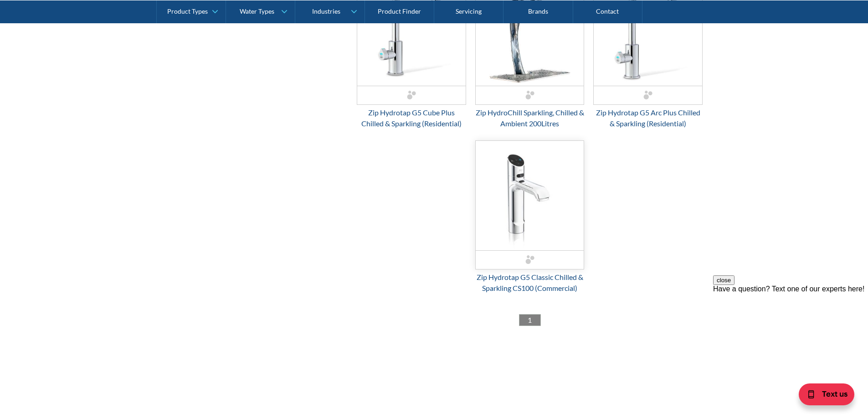 This screenshot has height=419, width=868. Describe the element at coordinates (648, 118) in the screenshot. I see `div: Zip Hydrotap G5 Arc Plus Chilled & Sparkling (Residential)` at that location.